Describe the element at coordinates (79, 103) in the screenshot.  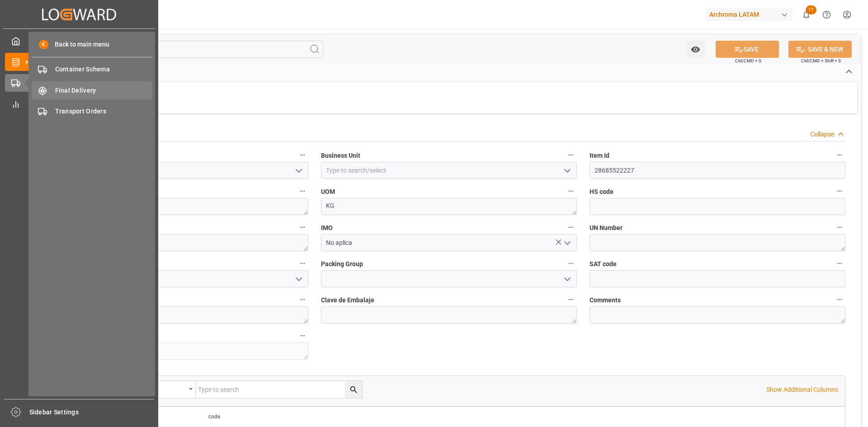
I see `a: My Reports` at that location.